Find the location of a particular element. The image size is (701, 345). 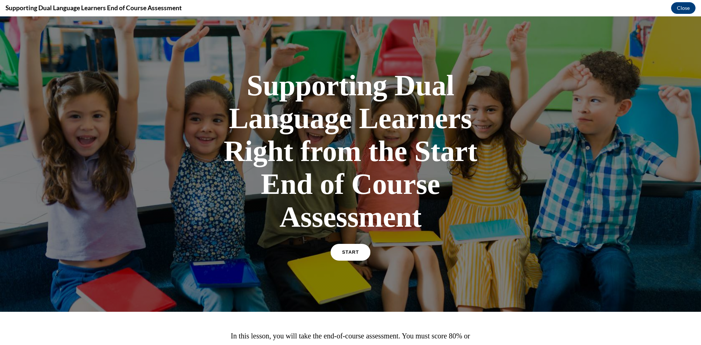

span: In this lesson, you will take the end-of-course assessment. You must score 80% or higher to pass ... is located at coordinates (350, 326).